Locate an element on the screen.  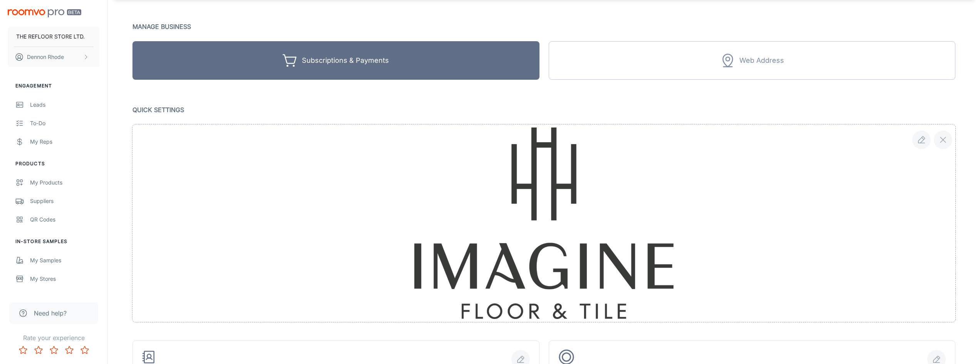
div: Unlock with subscription is located at coordinates (752, 60).